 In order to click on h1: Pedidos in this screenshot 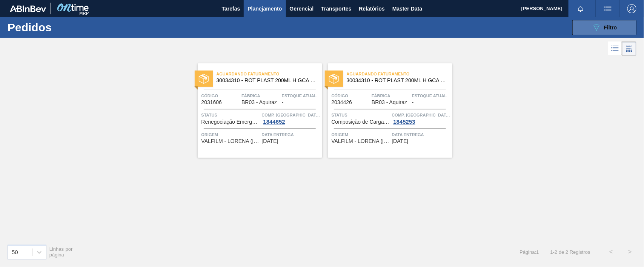, I will do `click(63, 27)`.